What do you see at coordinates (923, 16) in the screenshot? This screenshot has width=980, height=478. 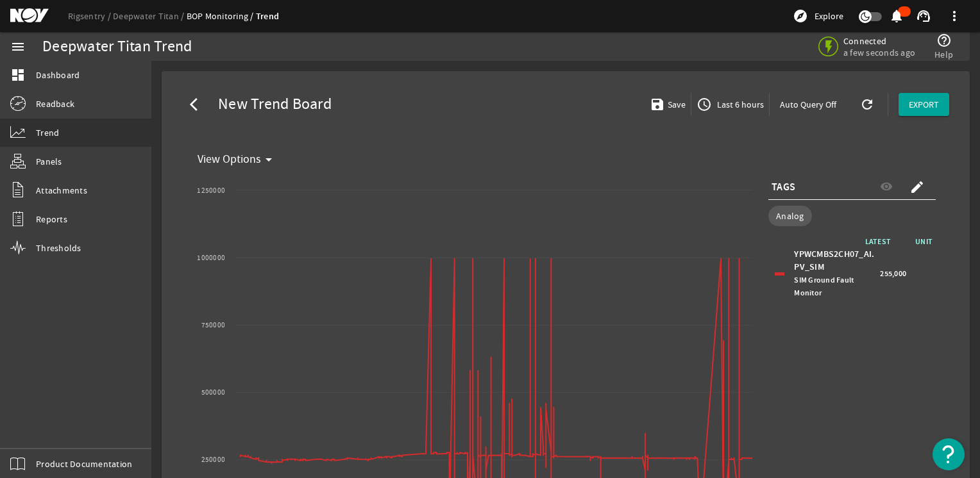 I see `mat-icon: support_agent` at bounding box center [923, 16].